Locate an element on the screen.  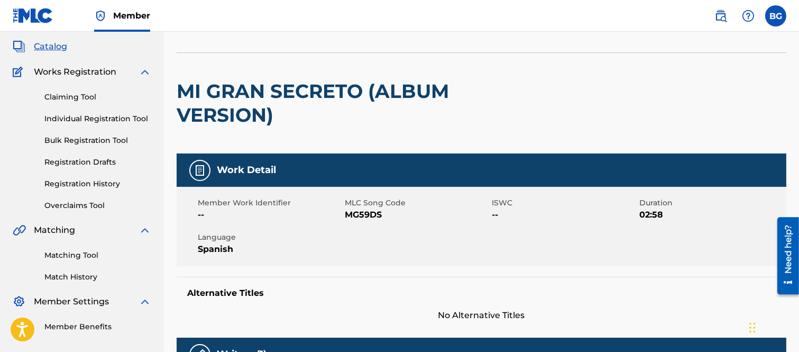
h5: Alternative Titles is located at coordinates (481, 293).